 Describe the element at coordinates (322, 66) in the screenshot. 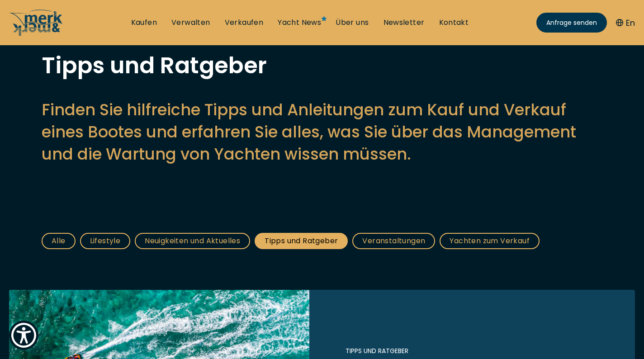

I see `h1: Tipps und Ratgeber` at that location.